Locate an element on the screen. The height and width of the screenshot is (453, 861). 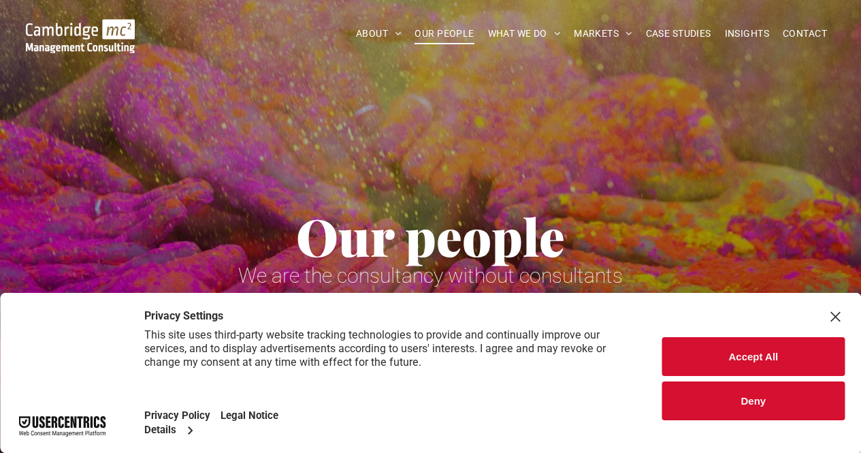
a: INSIGHTS is located at coordinates (747, 33).